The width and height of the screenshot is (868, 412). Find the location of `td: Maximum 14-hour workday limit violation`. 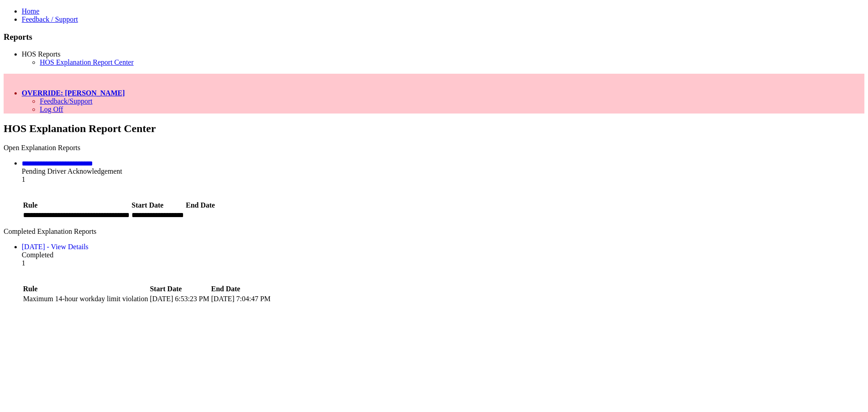

td: Maximum 14-hour workday limit violation is located at coordinates (86, 299).